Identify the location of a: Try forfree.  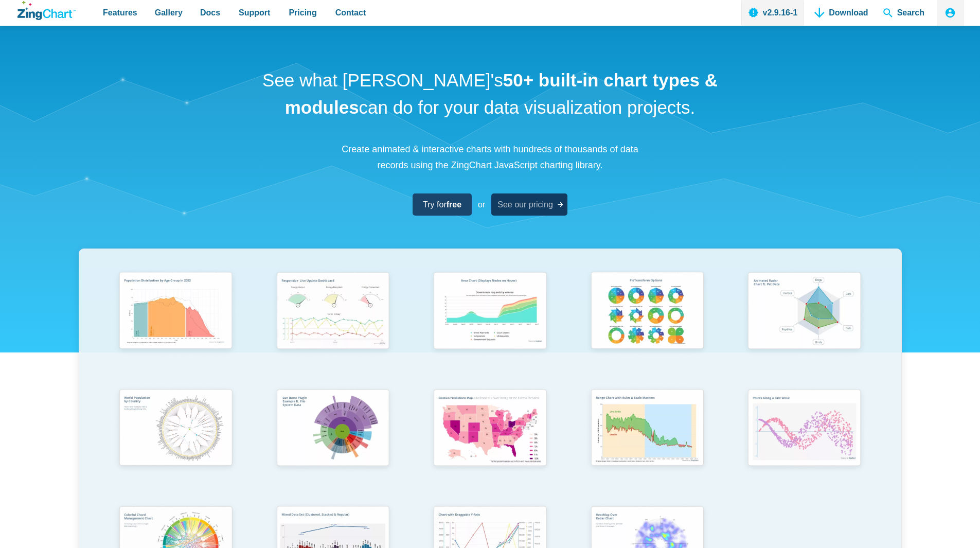
(442, 204).